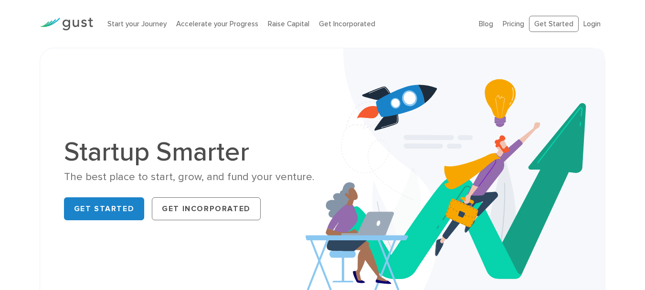 The height and width of the screenshot is (290, 645). What do you see at coordinates (66, 24) in the screenshot?
I see `img: Gust Logo` at bounding box center [66, 24].